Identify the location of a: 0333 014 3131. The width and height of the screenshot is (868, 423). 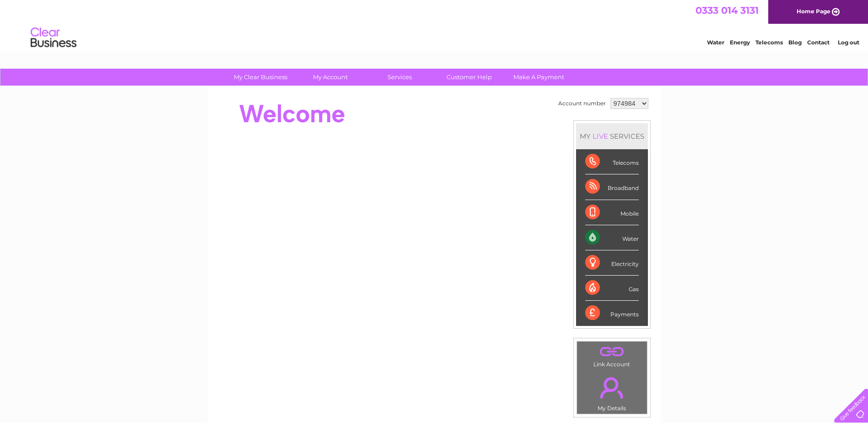
(727, 10).